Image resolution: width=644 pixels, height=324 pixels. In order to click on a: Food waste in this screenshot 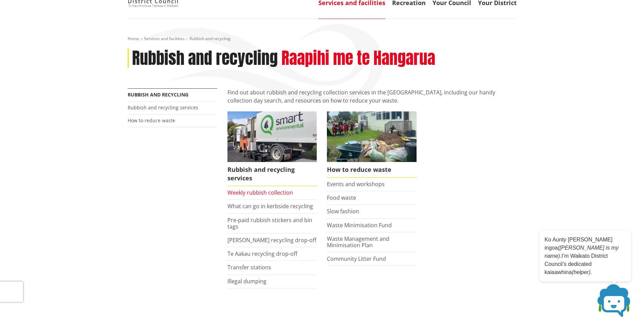, I will do `click(342, 197)`.